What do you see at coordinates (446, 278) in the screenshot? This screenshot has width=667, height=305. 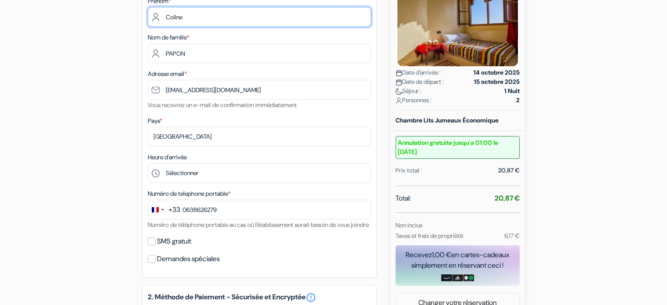 I see `img: amazon-card-no-text.png` at bounding box center [446, 278].